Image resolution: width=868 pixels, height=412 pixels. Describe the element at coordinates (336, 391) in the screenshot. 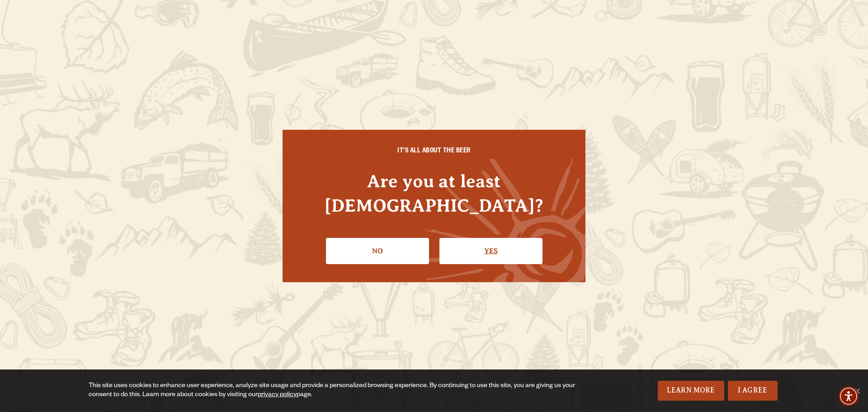

I see `div: This site uses cookies to enhance user experience, analyze site usage and provide a personalized ...` at that location.